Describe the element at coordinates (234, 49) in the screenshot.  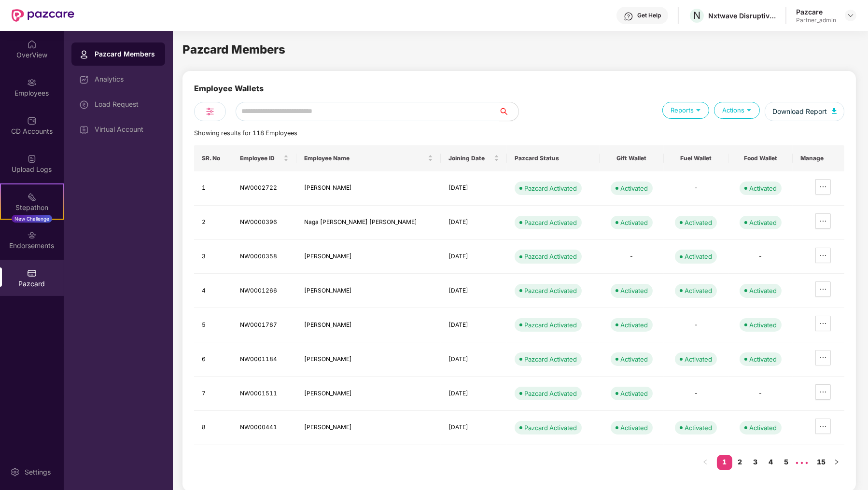
I see `span: Pazcard Members` at that location.